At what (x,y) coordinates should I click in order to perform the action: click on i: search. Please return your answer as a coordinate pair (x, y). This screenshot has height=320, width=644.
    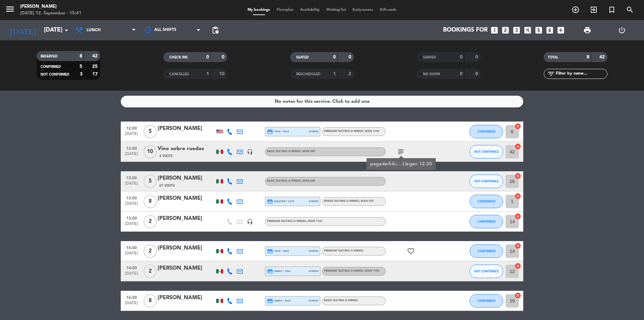
    Looking at the image, I should click on (630, 10).